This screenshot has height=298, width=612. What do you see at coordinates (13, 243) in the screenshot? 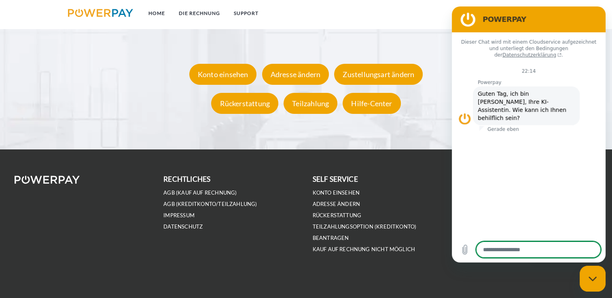
I see `button: Datei hochladen` at bounding box center [13, 243].